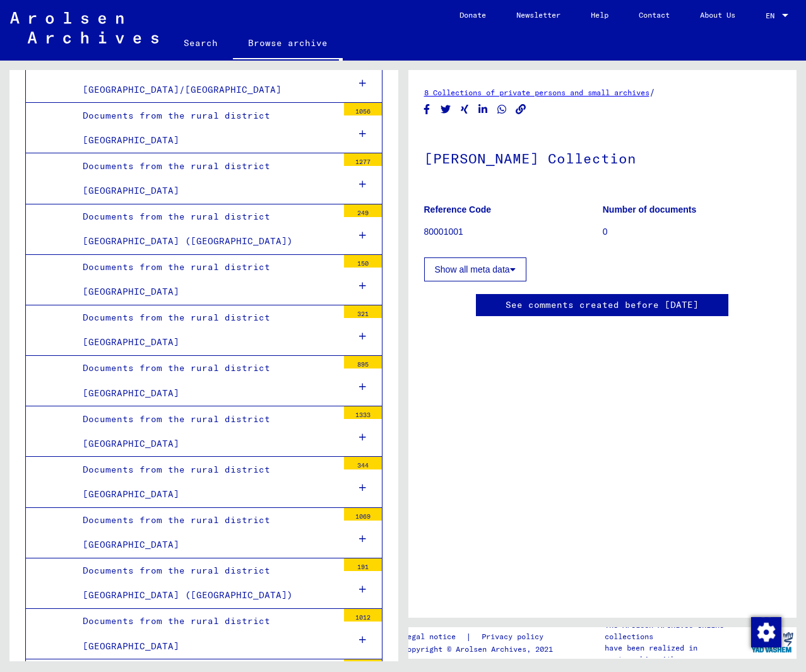 The width and height of the screenshot is (806, 672). What do you see at coordinates (676, 631) in the screenshot?
I see `p: The Arolsen Archives online collections` at bounding box center [676, 631].